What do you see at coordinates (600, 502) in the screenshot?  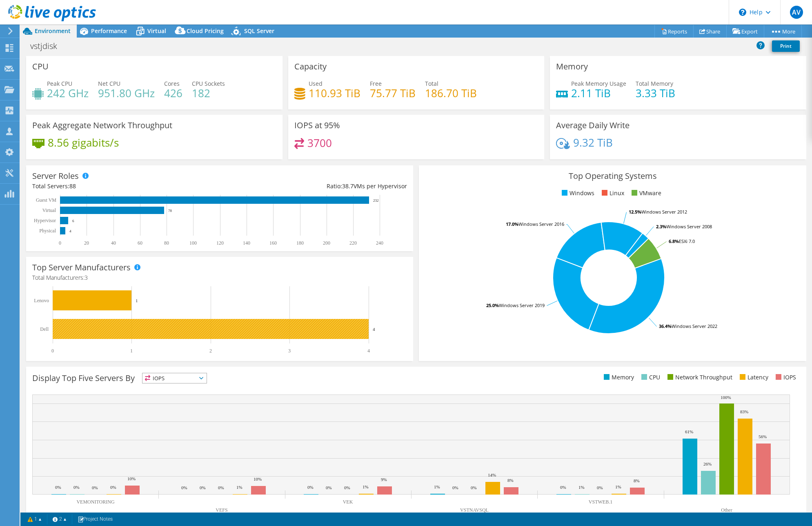 I see `text: VSTWEB.1` at bounding box center [600, 502].